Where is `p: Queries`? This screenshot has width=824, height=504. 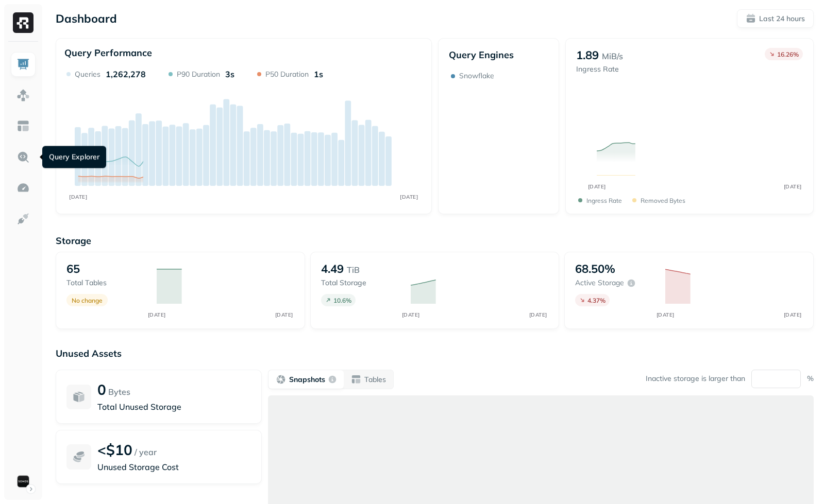 p: Queries is located at coordinates (88, 74).